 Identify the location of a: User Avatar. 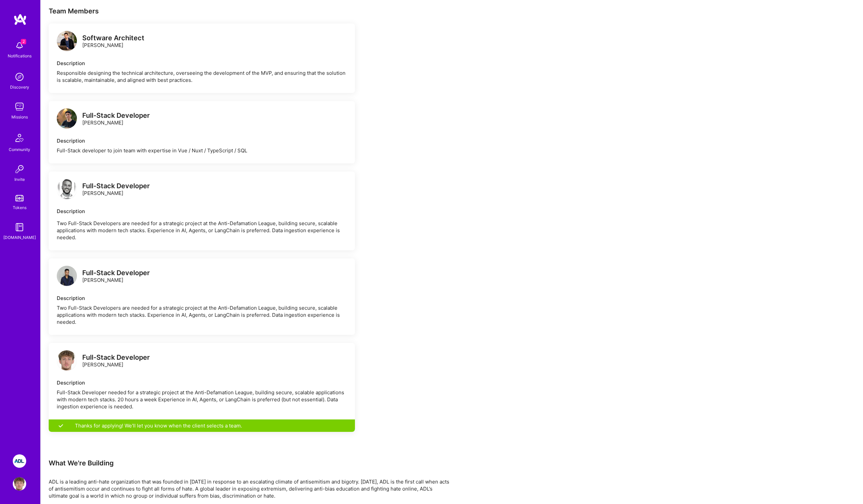
(20, 484).